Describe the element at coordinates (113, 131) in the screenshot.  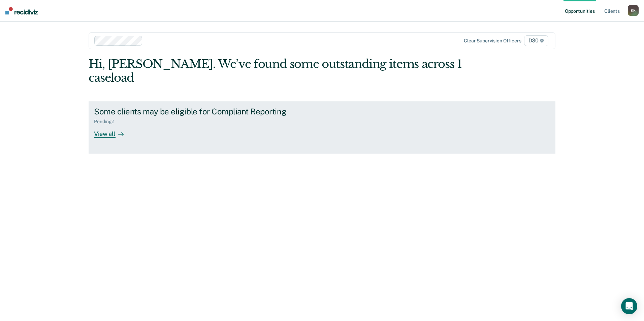
I see `div: View all` at that location.